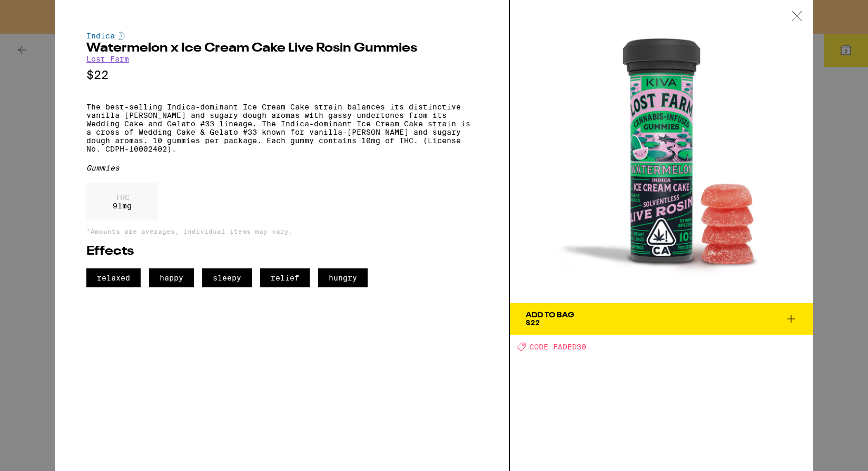 This screenshot has width=868, height=471. I want to click on span: happy, so click(171, 277).